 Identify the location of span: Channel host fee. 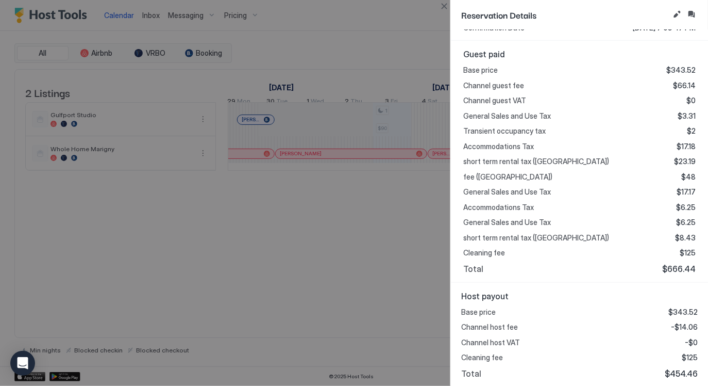
(490, 327).